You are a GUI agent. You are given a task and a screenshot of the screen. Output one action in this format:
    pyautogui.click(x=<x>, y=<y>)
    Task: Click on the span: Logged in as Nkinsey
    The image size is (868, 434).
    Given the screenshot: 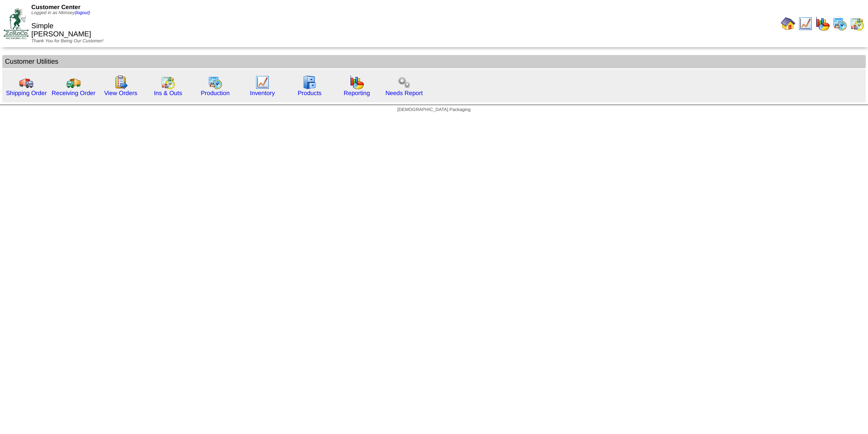 What is the action you would take?
    pyautogui.click(x=61, y=12)
    